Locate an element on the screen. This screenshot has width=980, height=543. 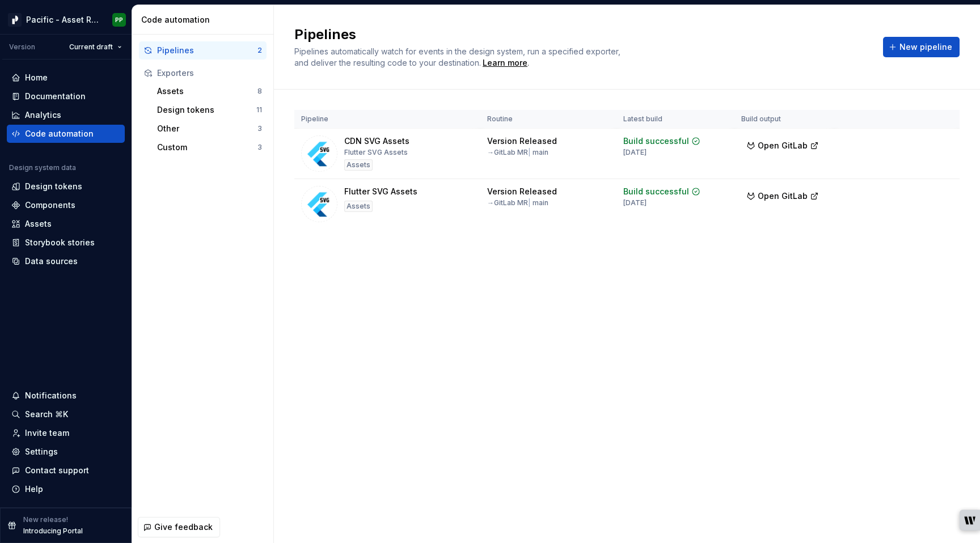
div: CDN SVG Assets is located at coordinates (377, 141).